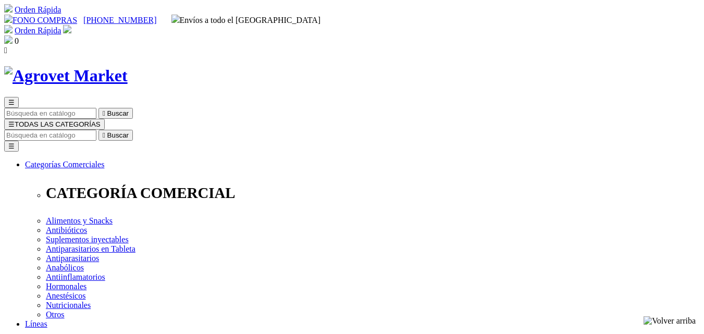 The height and width of the screenshot is (334, 704). Describe the element at coordinates (17, 41) in the screenshot. I see `span: 0` at that location.